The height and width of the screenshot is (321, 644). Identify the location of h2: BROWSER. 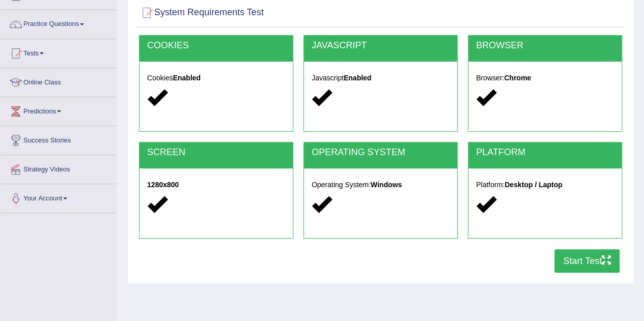
(544, 46).